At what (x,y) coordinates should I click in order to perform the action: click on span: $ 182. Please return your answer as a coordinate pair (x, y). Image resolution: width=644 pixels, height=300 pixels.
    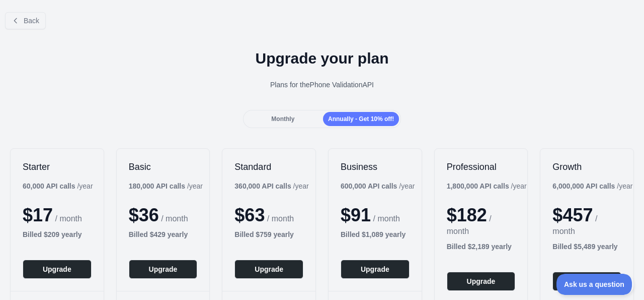
    Looking at the image, I should click on (467, 215).